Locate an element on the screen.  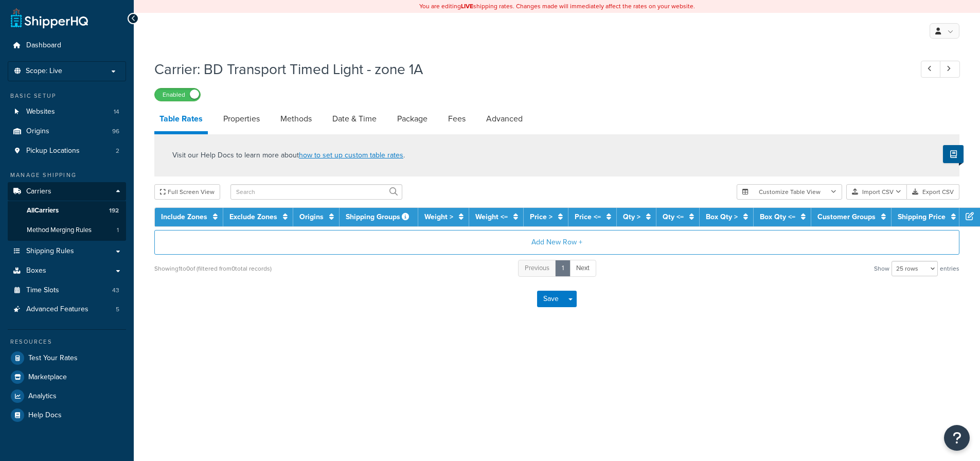
li: Test Your Rates is located at coordinates (67, 357).